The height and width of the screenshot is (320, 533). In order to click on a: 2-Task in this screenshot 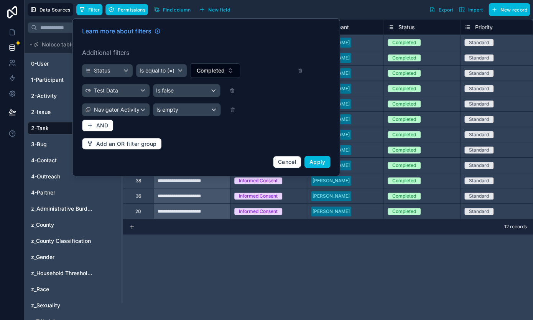, I will do `click(62, 128)`.